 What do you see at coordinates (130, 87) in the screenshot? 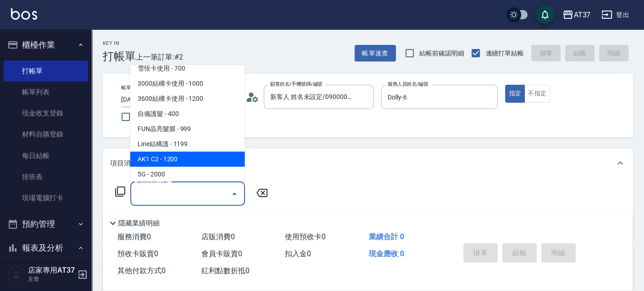
I see `label: 帳單日期` at bounding box center [130, 87].